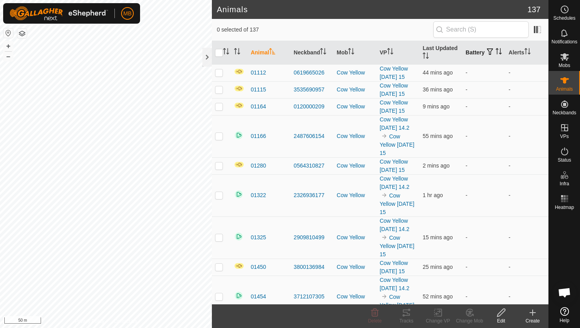 This screenshot has height=328, width=580. I want to click on span: 15 Oct 2025, 5:59 am, so click(436, 166).